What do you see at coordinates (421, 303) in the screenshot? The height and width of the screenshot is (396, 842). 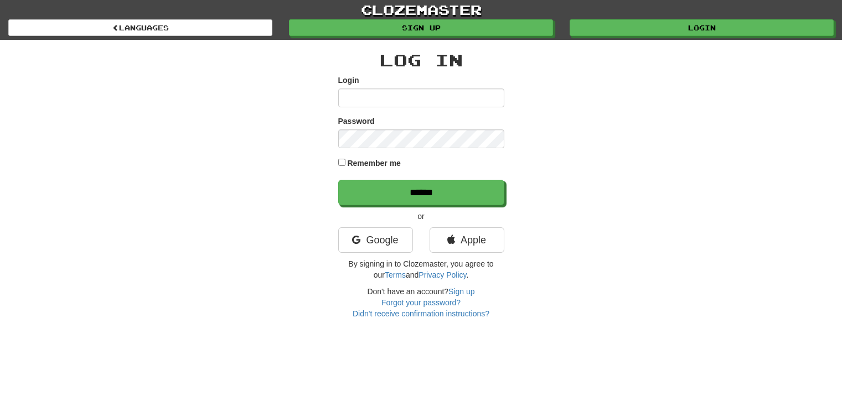 I see `div: Don't have an account?` at bounding box center [421, 303].